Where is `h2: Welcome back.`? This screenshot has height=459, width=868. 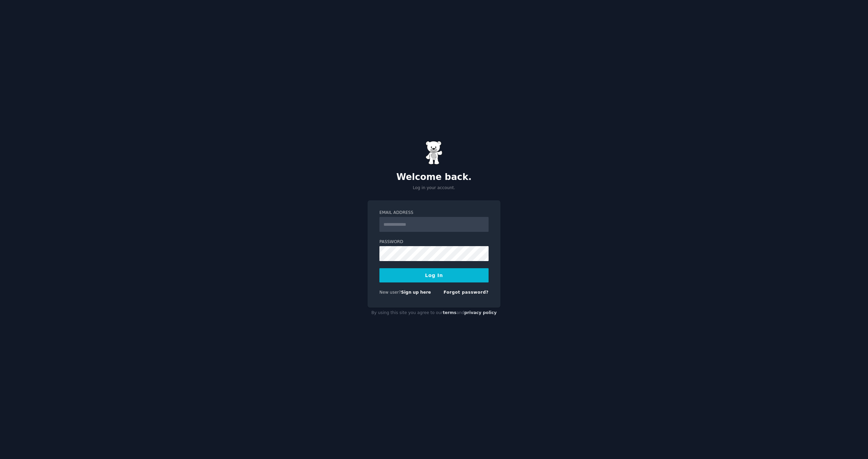 h2: Welcome back. is located at coordinates (434, 177).